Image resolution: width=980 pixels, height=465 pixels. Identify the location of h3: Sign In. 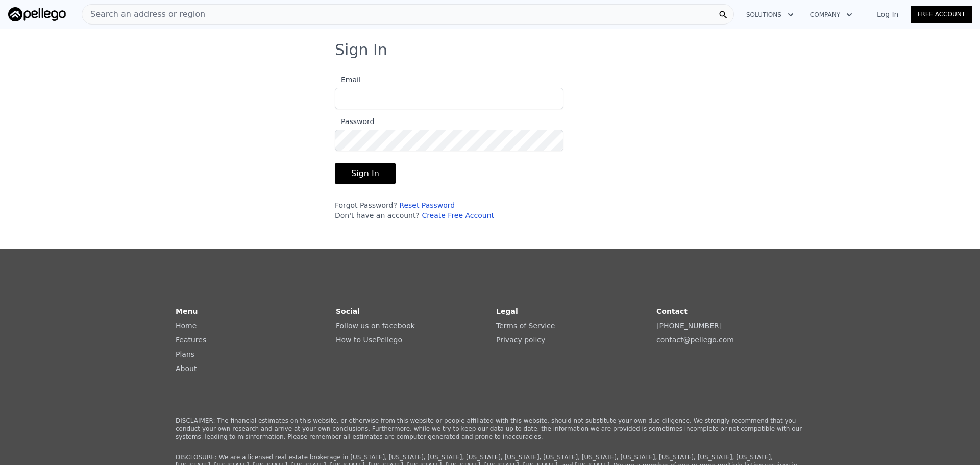
(490, 50).